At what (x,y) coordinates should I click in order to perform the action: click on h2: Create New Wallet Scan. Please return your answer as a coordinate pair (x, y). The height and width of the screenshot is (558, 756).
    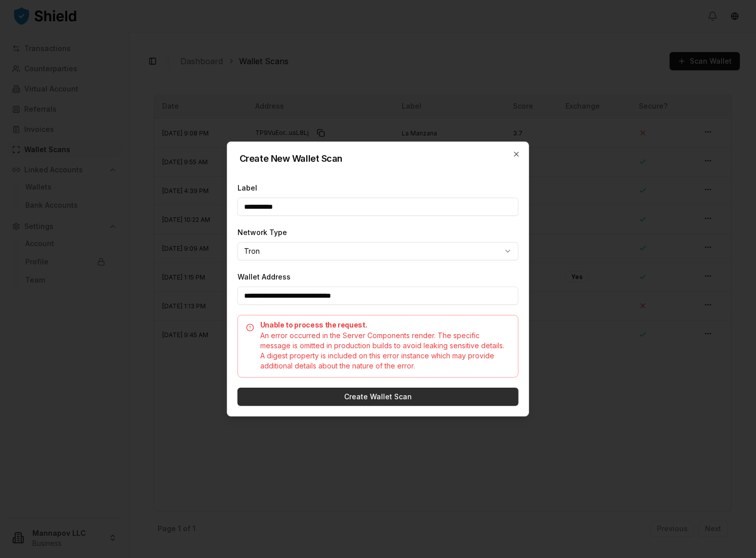
    Looking at the image, I should click on (378, 158).